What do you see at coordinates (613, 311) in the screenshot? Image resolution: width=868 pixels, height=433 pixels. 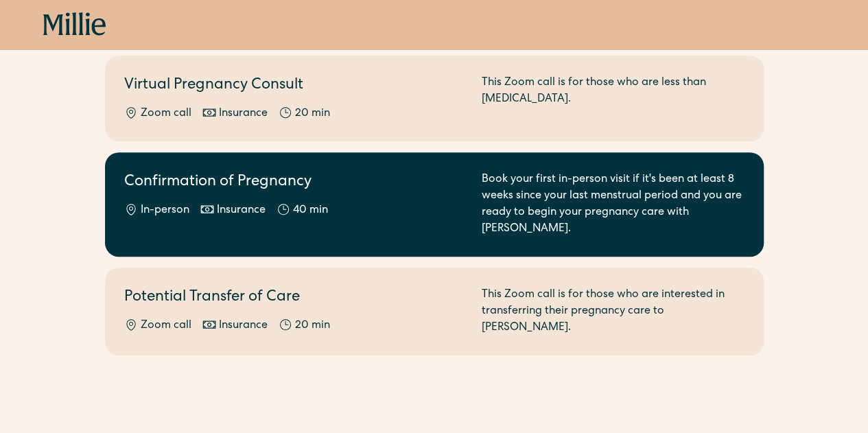 I see `div: This Zoom call is for those who are interested in transferring their pregnancy care to [PERSON_NA...` at bounding box center [613, 311].